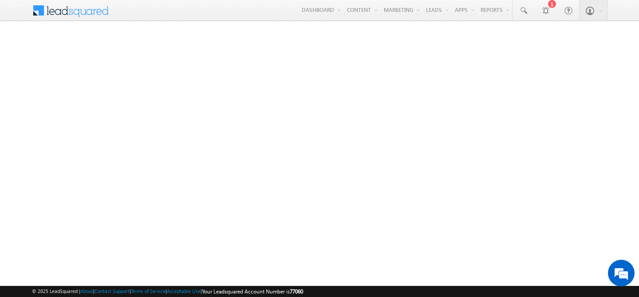 The width and height of the screenshot is (639, 297). Describe the element at coordinates (148, 291) in the screenshot. I see `a: Terms of Service` at that location.